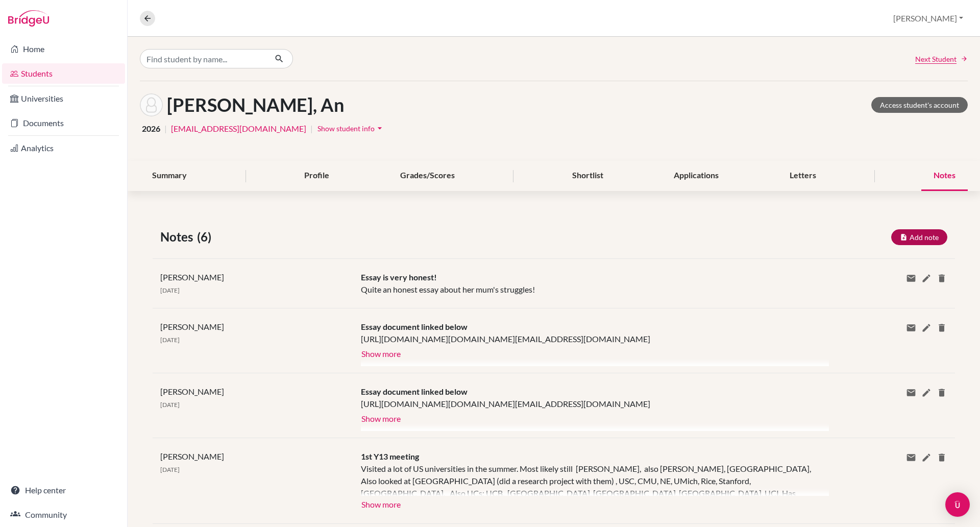 The width and height of the screenshot is (980, 527). What do you see at coordinates (151, 105) in the screenshot?
I see `img: An Hoang's avatar` at bounding box center [151, 105].